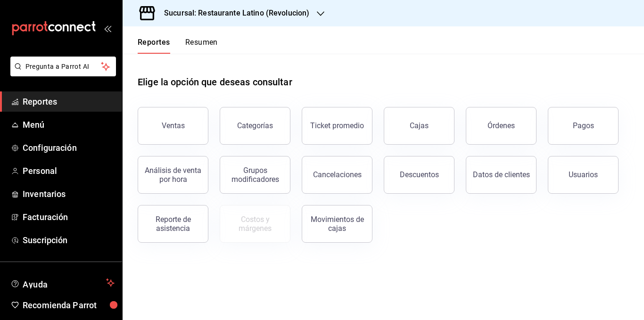 This screenshot has width=644, height=320. What do you see at coordinates (154, 46) in the screenshot?
I see `button: Reportes` at bounding box center [154, 46].